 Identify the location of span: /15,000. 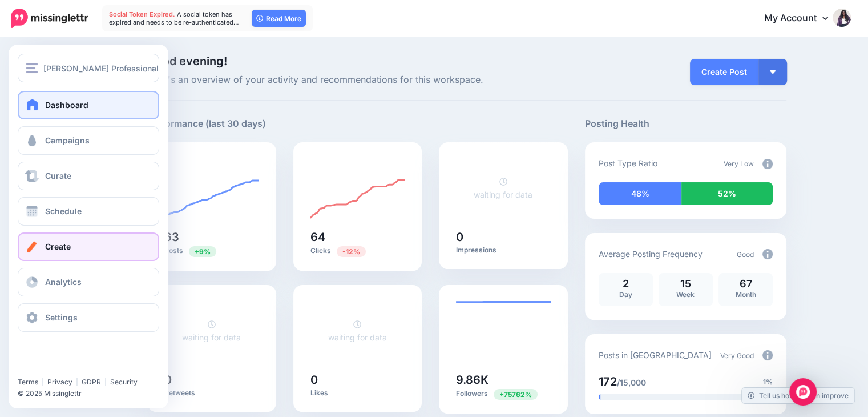
(631, 382).